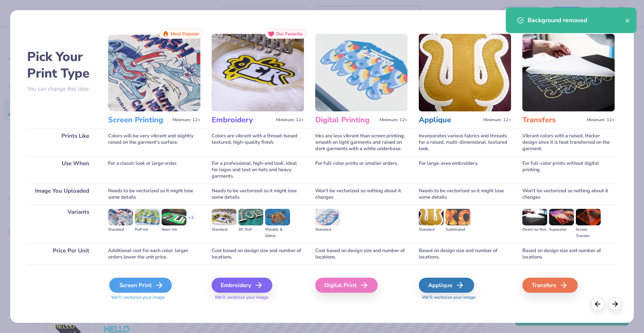 The image size is (644, 333). I want to click on div: Incorporates various fabrics and threads for a raised, multi-dimensional, textured look., so click(465, 142).